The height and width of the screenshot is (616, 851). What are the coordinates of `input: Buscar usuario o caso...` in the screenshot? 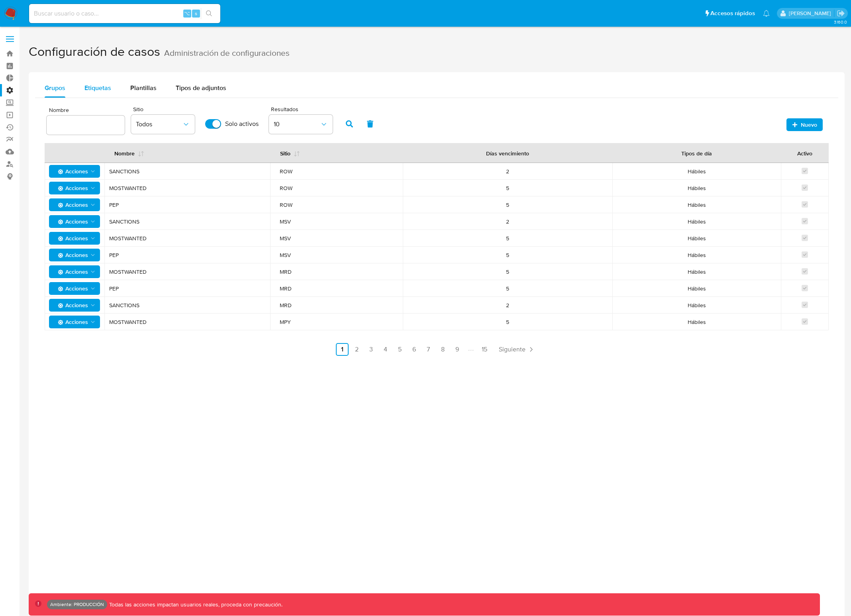 It's located at (125, 14).